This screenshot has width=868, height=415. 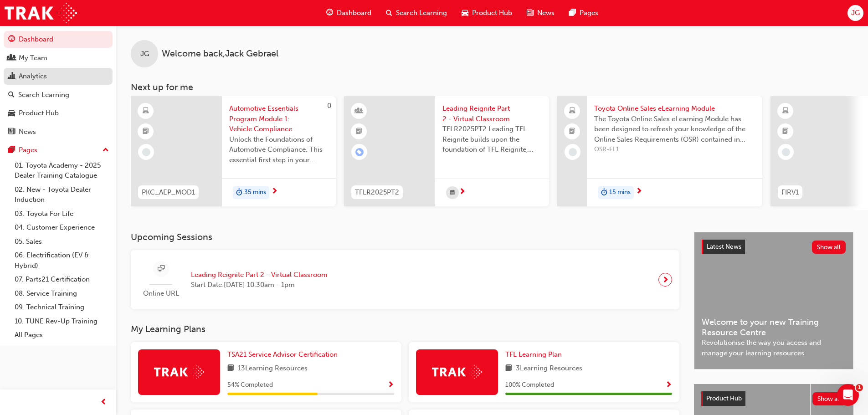 I want to click on span: car-icon, so click(x=11, y=113).